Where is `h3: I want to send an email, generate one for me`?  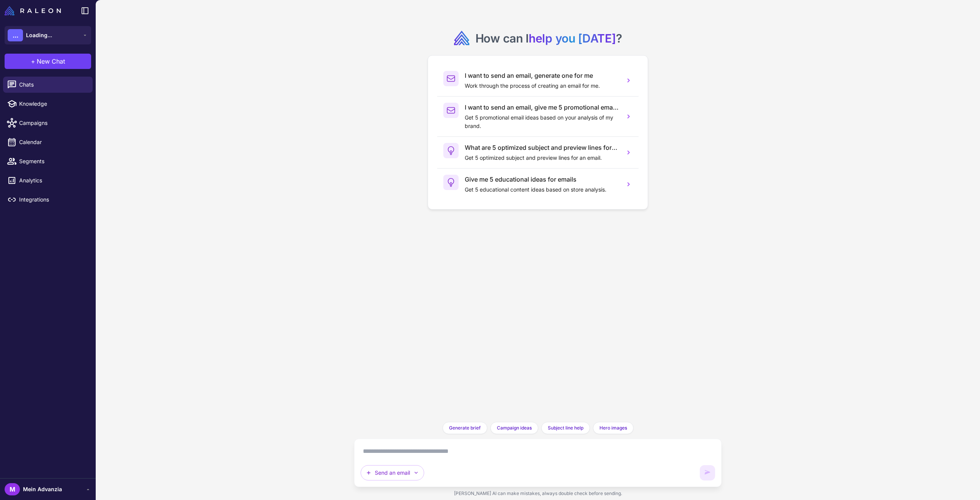
h3: I want to send an email, generate one for me is located at coordinates (542, 76).